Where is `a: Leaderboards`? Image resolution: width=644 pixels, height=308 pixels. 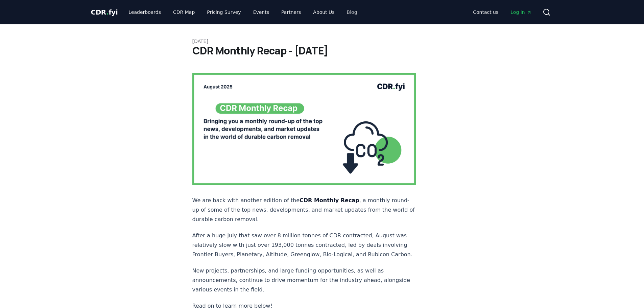
a: Leaderboards is located at coordinates (145, 12).